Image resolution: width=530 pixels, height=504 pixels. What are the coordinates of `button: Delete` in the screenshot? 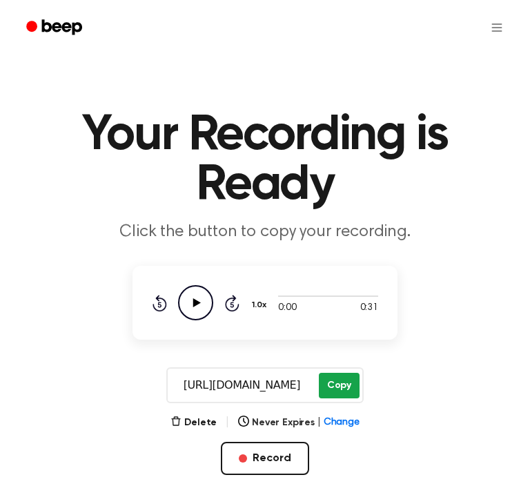 It's located at (193, 422).